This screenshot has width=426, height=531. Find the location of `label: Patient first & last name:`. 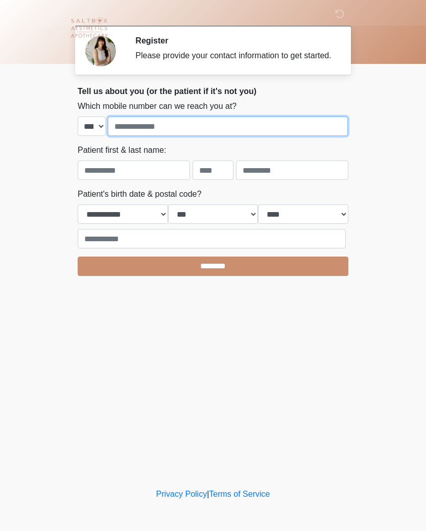

label: Patient first & last name: is located at coordinates (122, 150).